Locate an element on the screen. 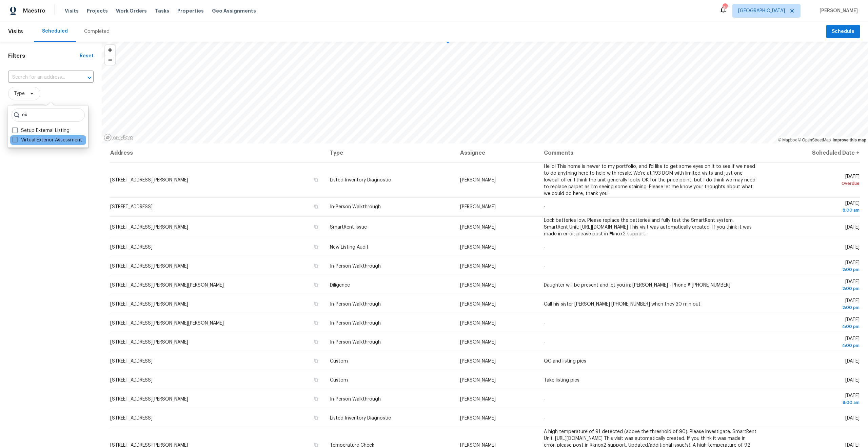  button: Zoom out is located at coordinates (110, 59).